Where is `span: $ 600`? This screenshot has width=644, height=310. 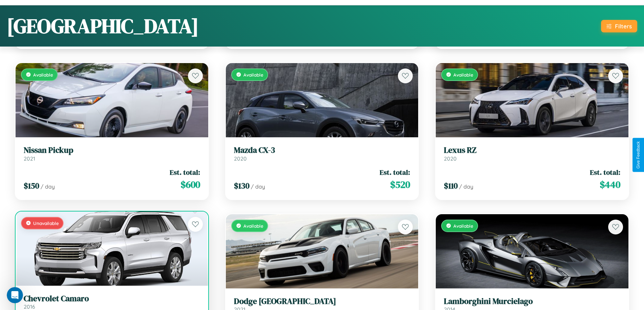 span: $ 600 is located at coordinates (190, 185).